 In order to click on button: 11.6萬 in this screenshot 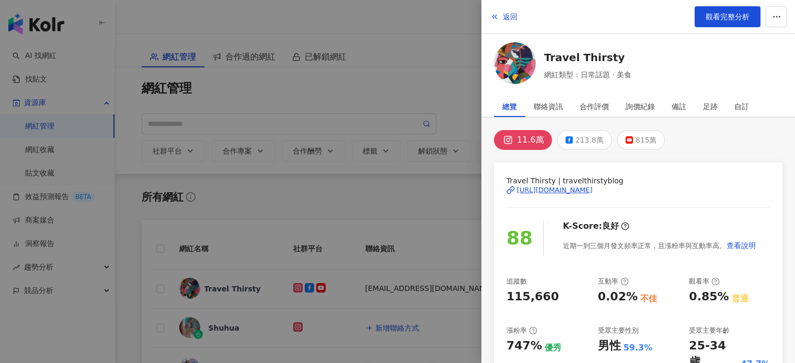, I will do `click(522, 140)`.